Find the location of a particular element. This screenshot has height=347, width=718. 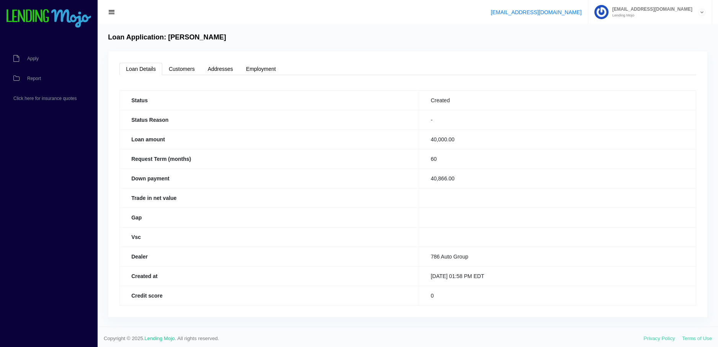

th: Status Reason is located at coordinates (269, 119).